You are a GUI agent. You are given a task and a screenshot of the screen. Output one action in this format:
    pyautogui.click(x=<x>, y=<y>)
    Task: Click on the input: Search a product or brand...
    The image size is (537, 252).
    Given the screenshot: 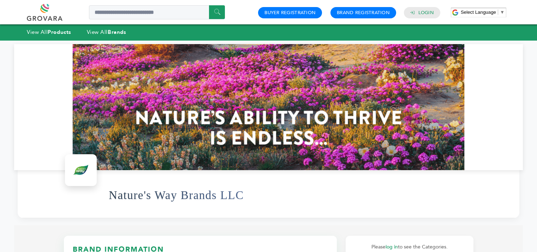 What is the action you would take?
    pyautogui.click(x=157, y=12)
    